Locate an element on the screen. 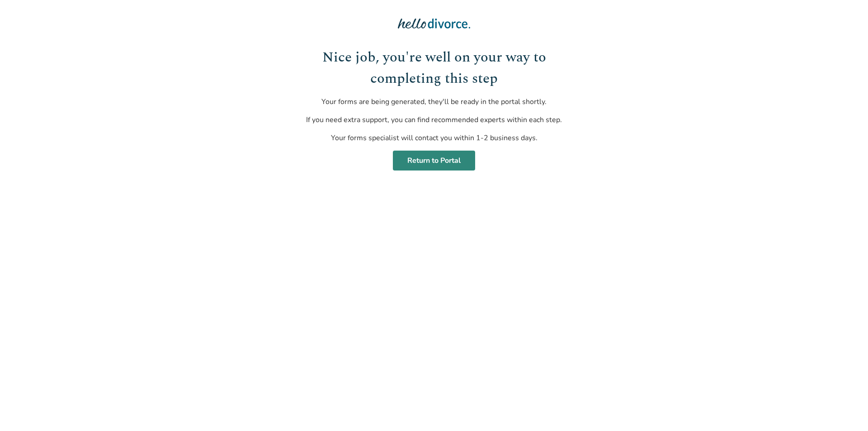  img: Hello Divorce Logo is located at coordinates (434, 24).